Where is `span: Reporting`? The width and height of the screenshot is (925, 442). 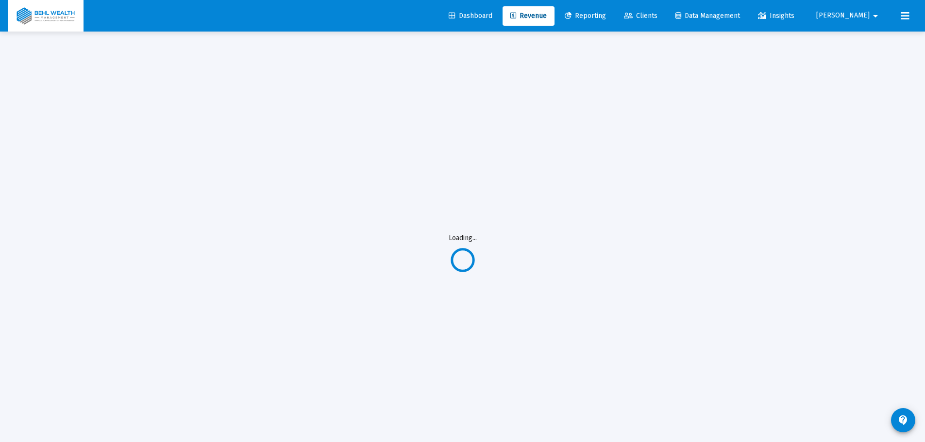 span: Reporting is located at coordinates (585, 16).